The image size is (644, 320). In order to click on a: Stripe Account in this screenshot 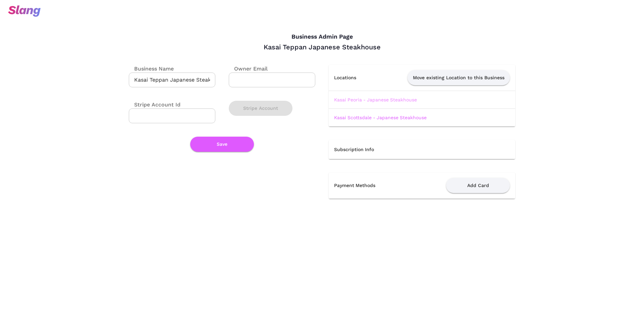, I will do `click(261, 108)`.